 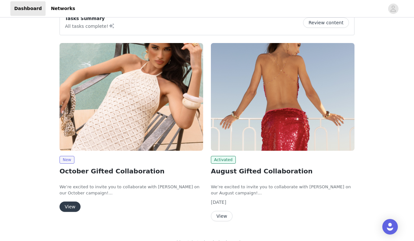 I want to click on p: Tasks Summary, so click(x=90, y=18).